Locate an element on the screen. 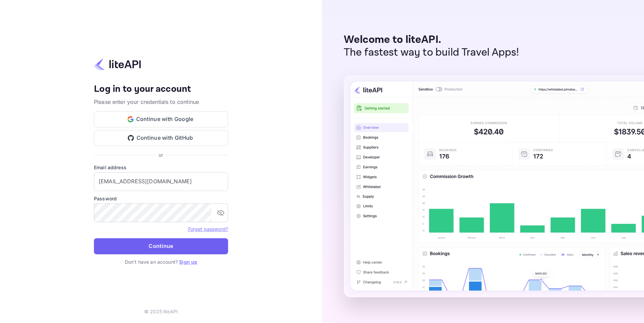 This screenshot has height=323, width=644. p: Welcome to liteAPI. is located at coordinates (432, 40).